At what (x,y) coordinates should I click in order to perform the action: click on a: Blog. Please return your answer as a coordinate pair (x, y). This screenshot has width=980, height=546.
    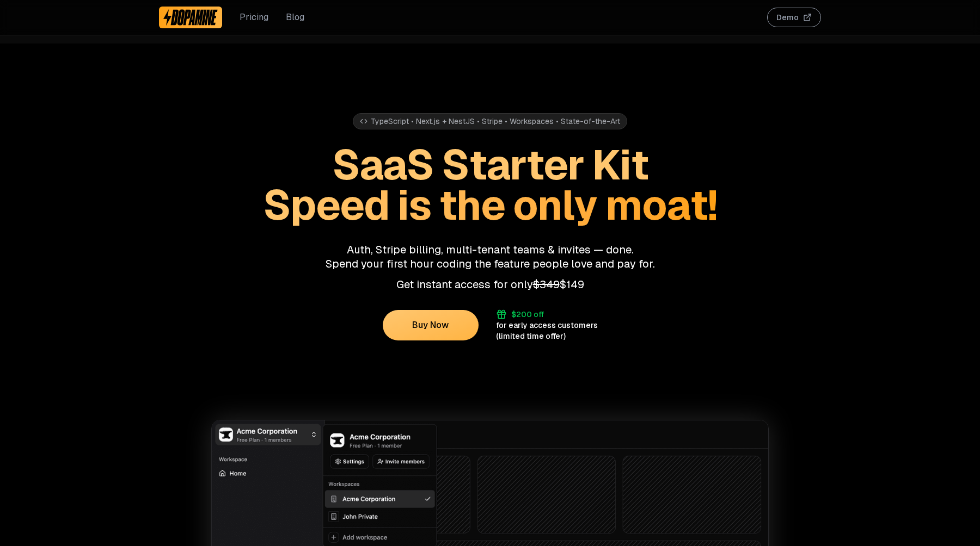
    Looking at the image, I should click on (295, 17).